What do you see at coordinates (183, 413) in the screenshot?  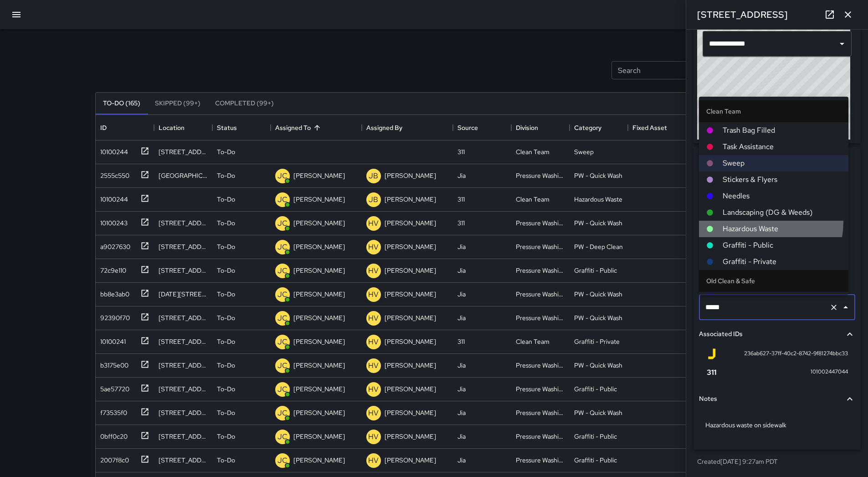 I see `div: 514 Minna Street` at bounding box center [183, 413].